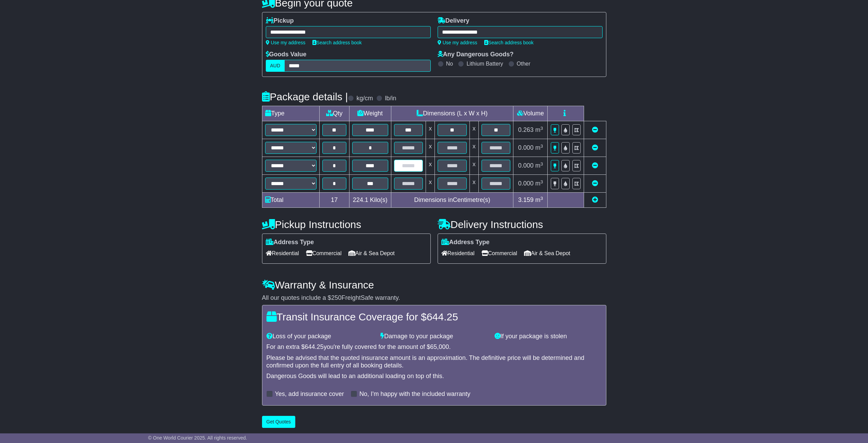  What do you see at coordinates (280, 21) in the screenshot?
I see `label: Pickup` at bounding box center [280, 21].